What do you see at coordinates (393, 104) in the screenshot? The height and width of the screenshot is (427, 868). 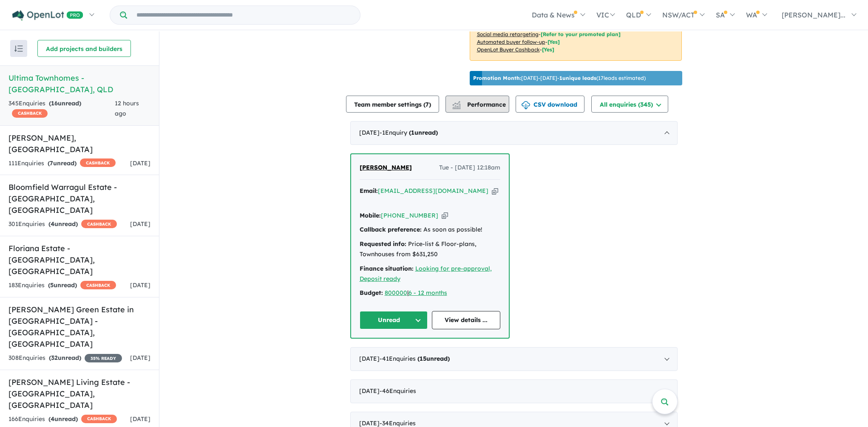 I see `button: Team member settings (7)` at bounding box center [393, 104].